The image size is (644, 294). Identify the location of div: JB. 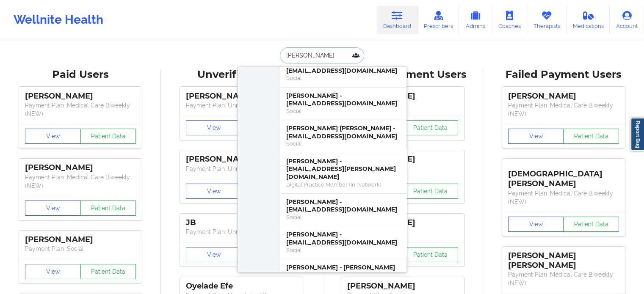
(242, 223).